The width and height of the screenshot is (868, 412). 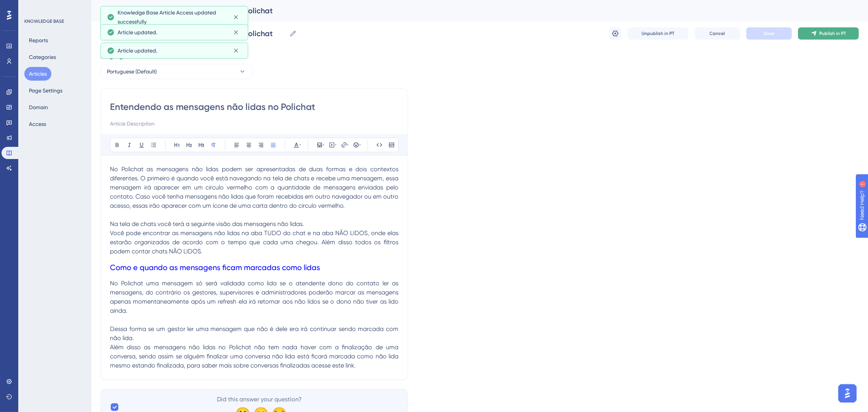 I want to click on span: Como e quando as mensagens ficam marcadas como lidas, so click(x=215, y=268).